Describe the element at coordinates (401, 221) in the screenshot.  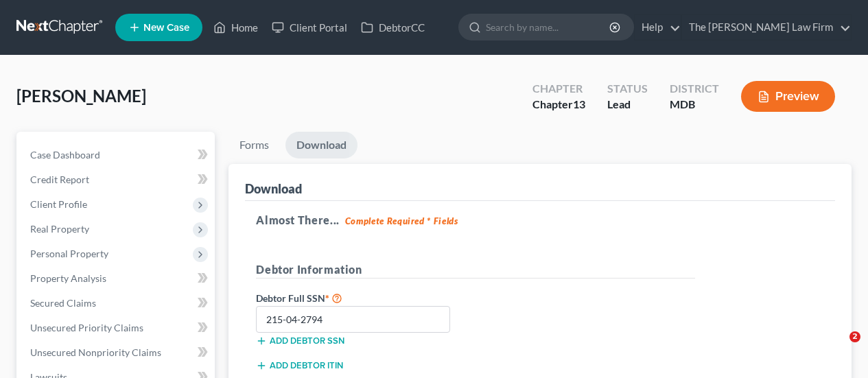
I see `strong: Complete Required * Fields` at that location.